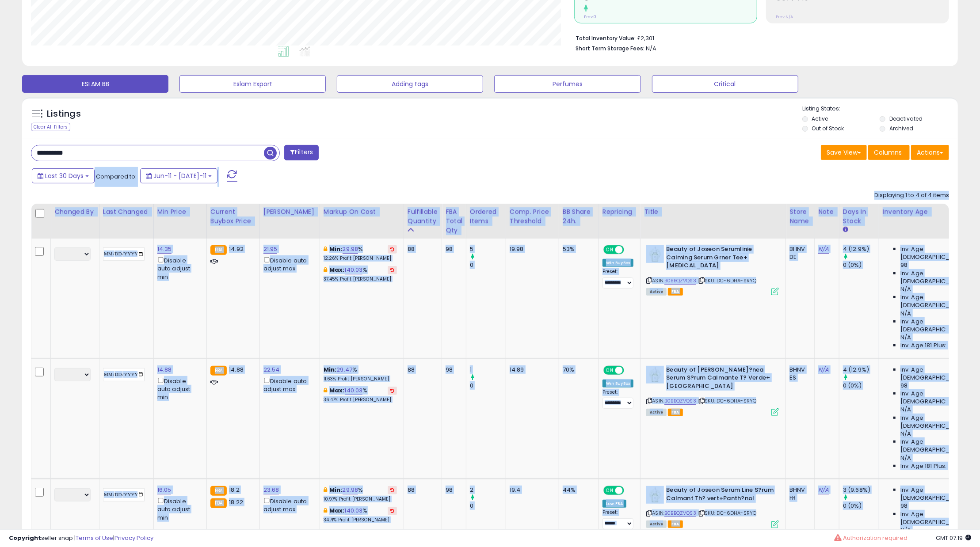 This screenshot has height=547, width=980. What do you see at coordinates (824, 249) in the screenshot?
I see `a: N/A` at bounding box center [824, 249].